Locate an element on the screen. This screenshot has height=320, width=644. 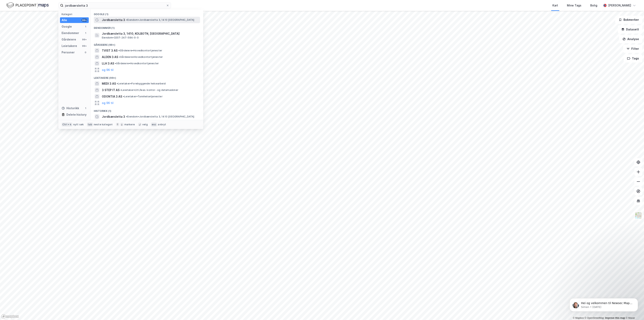
button: Analyse is located at coordinates (631, 39).